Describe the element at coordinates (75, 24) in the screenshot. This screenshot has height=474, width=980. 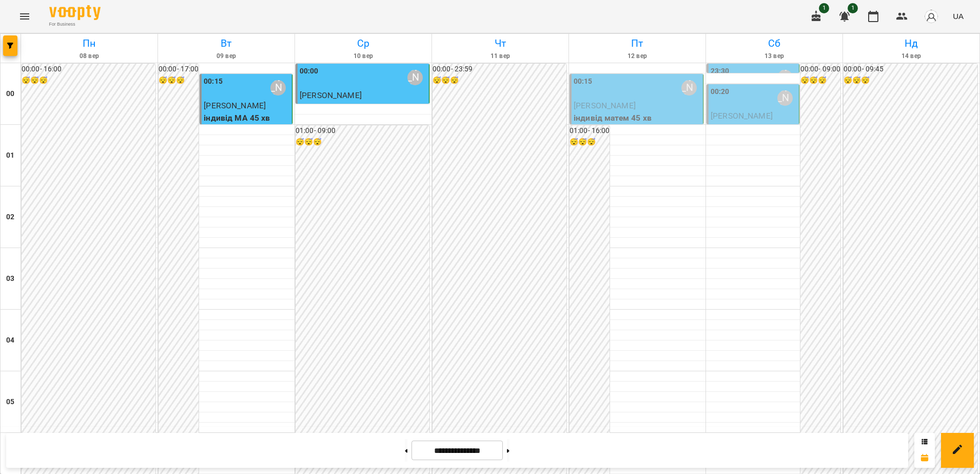
I see `span: For Business` at that location.